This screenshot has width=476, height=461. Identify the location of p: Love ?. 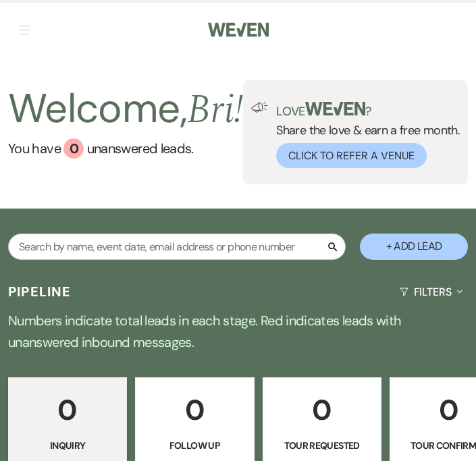
(367, 109).